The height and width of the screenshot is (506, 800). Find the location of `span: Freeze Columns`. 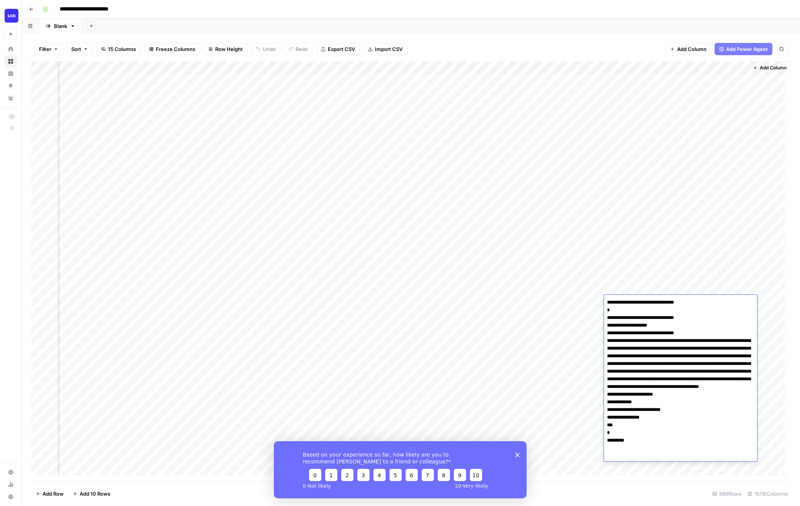

span: Freeze Columns is located at coordinates (175, 49).